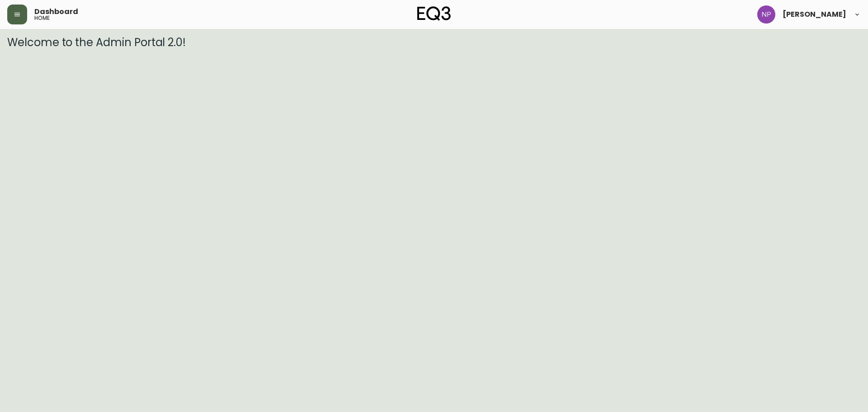 Image resolution: width=868 pixels, height=412 pixels. Describe the element at coordinates (434, 13) in the screenshot. I see `img: logo` at that location.